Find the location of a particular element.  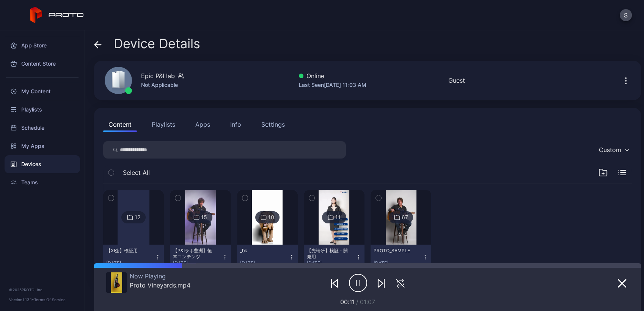

a: App Store is located at coordinates (42, 46).